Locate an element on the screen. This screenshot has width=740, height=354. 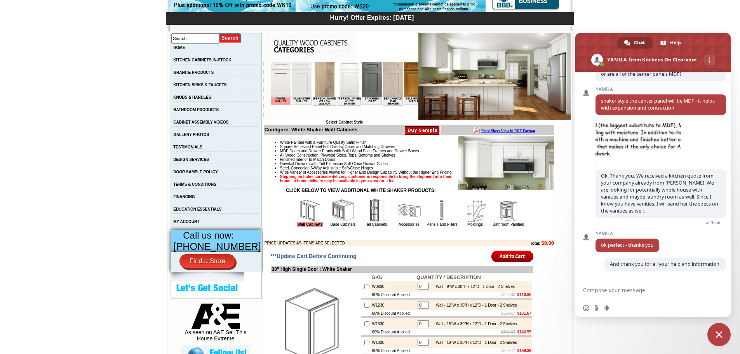
a: Base Cabinets is located at coordinates (343, 224).